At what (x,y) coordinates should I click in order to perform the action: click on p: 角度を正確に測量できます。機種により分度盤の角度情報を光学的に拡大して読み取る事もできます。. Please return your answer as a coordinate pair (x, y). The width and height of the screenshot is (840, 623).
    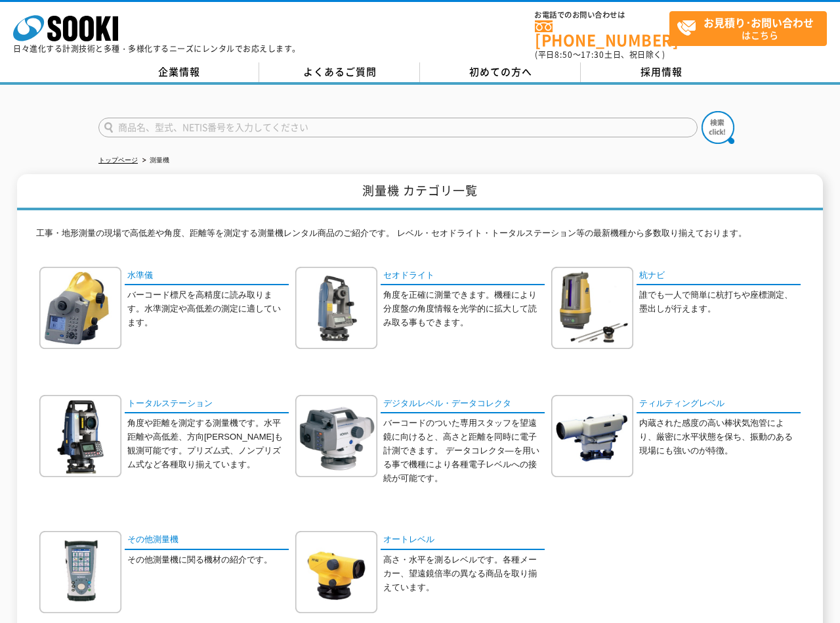
    Looking at the image, I should click on (465, 309).